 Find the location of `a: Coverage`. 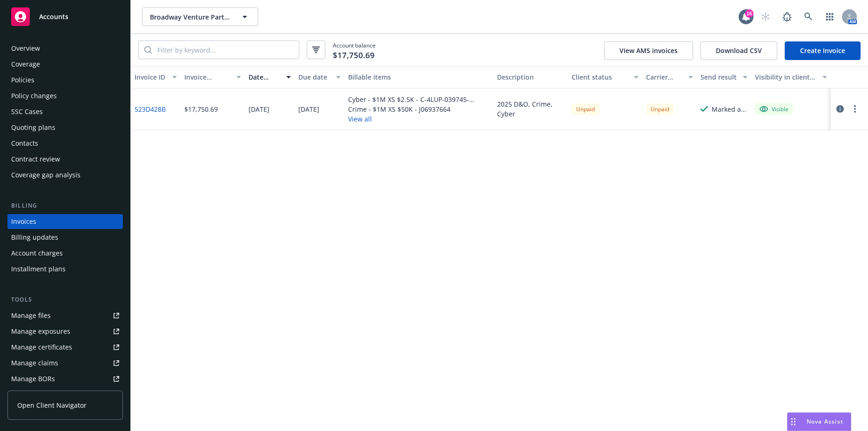

a: Coverage is located at coordinates (65, 64).